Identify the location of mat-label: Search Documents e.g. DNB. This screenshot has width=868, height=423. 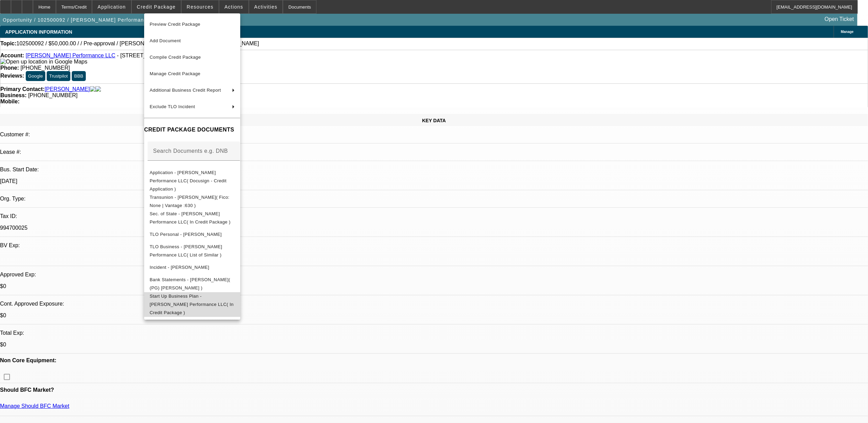
(190, 150).